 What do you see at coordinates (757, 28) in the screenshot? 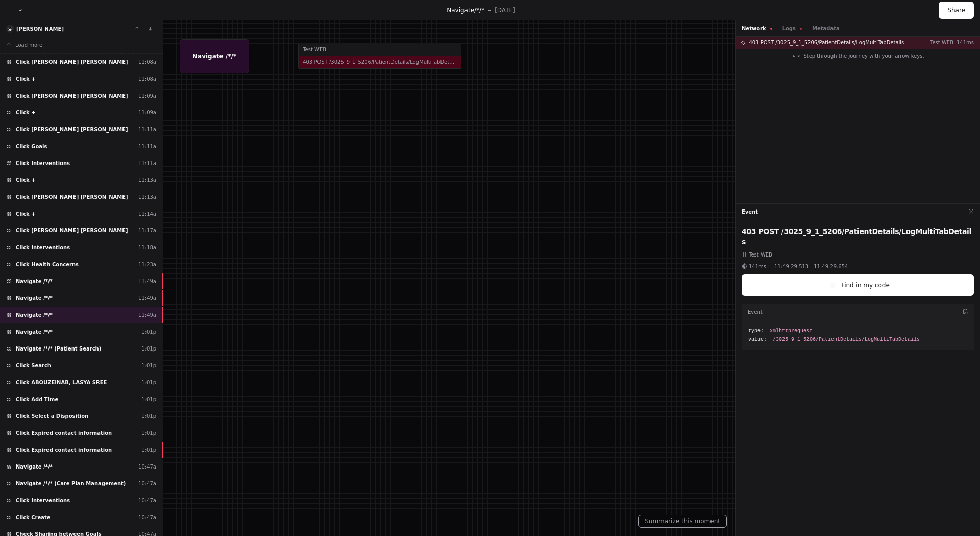
I see `button: Network` at bounding box center [757, 28].